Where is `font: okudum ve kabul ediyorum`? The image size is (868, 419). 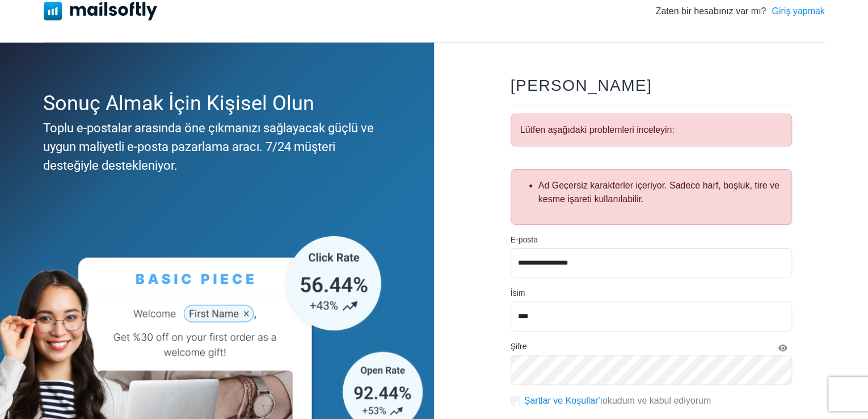 font: okudum ve kabul ediyorum is located at coordinates (657, 400).